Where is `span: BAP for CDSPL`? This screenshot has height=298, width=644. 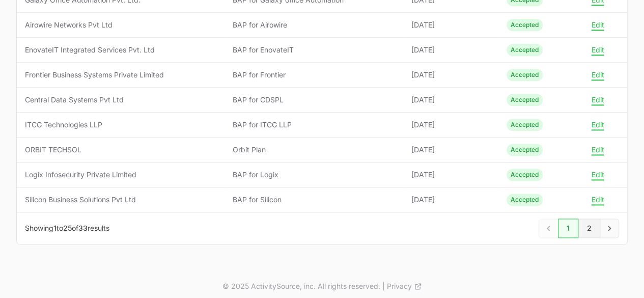
span: BAP for CDSPL is located at coordinates (313, 100).